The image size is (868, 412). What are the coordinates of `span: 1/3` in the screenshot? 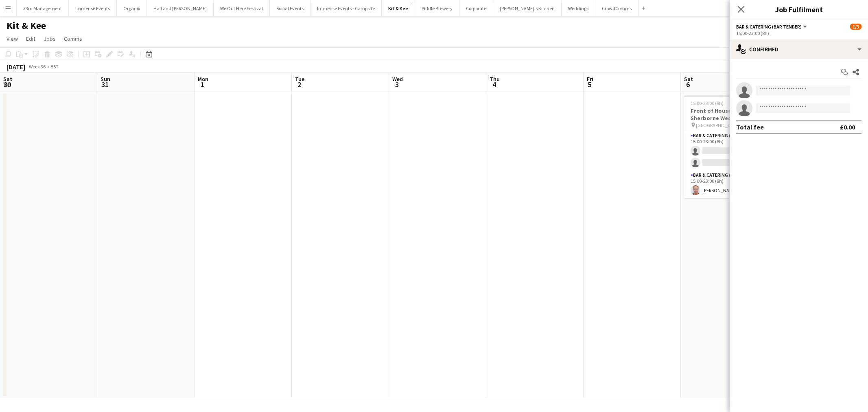 It's located at (855, 26).